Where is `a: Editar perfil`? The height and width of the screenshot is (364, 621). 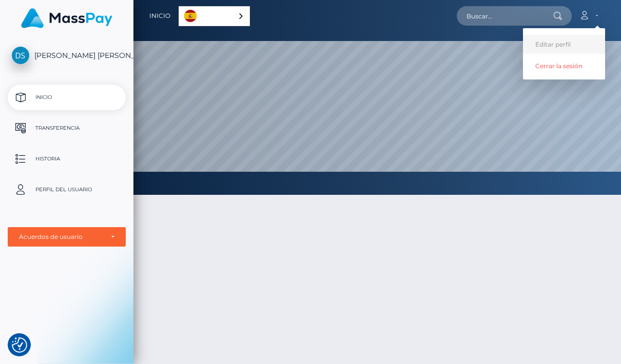 a: Editar perfil is located at coordinates (564, 44).